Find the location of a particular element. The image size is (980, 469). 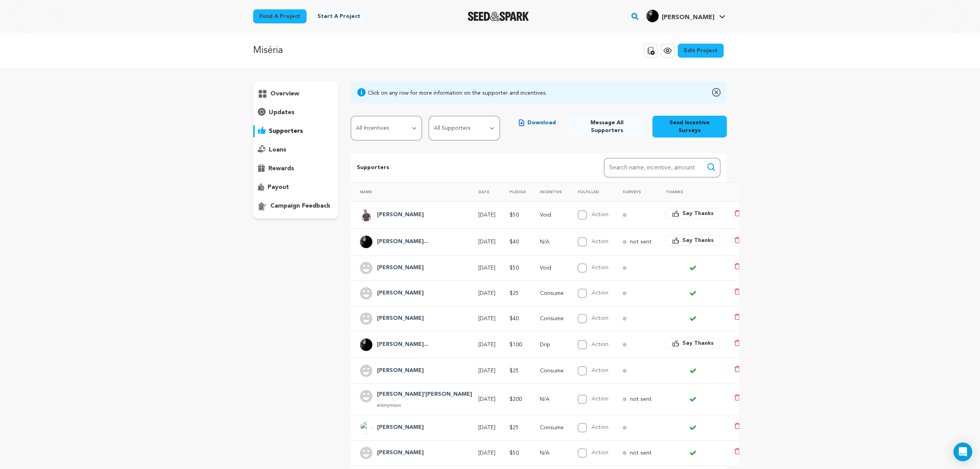

span: Camila G.'s Profile is located at coordinates (685, 16).